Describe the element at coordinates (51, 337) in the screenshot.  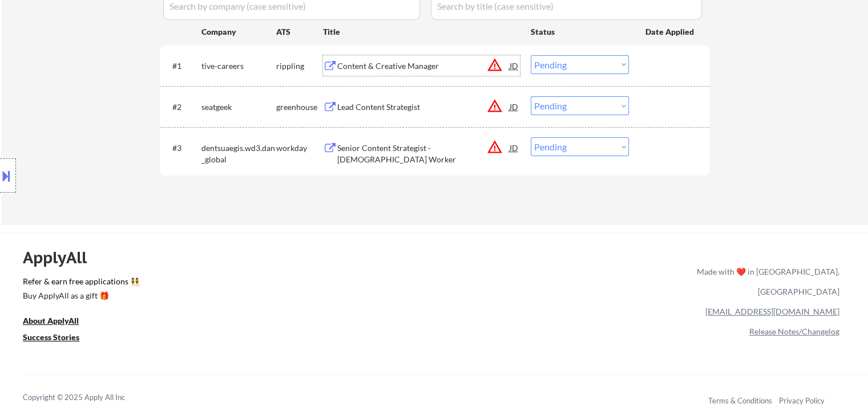
I see `u: Success Stories` at that location.